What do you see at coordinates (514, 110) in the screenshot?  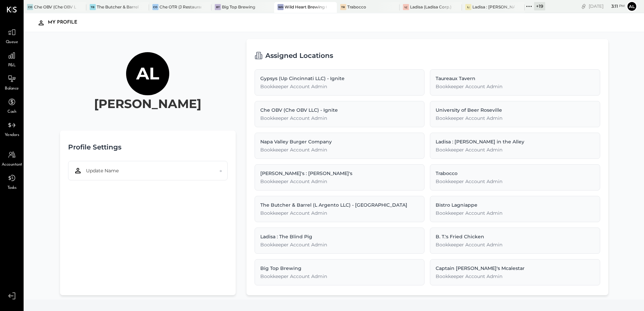 I see `div: University of Beer Roseville` at bounding box center [514, 110].